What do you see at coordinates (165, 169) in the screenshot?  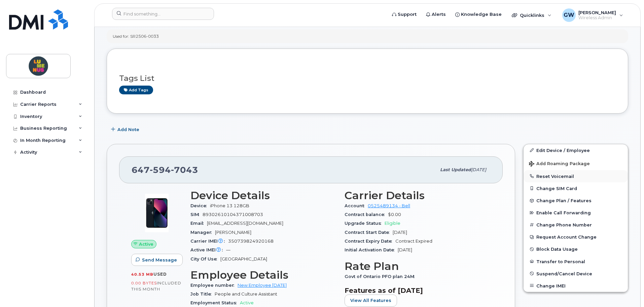 I see `span: 647` at bounding box center [165, 169].